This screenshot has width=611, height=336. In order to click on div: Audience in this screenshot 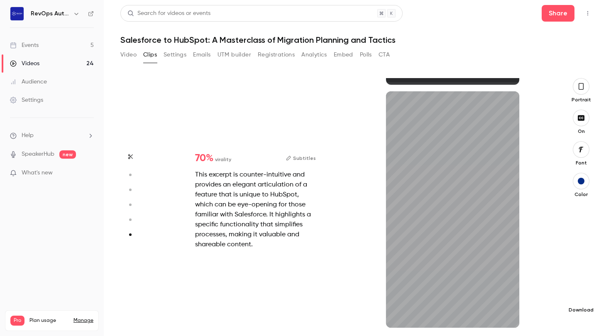, I will do `click(28, 82)`.